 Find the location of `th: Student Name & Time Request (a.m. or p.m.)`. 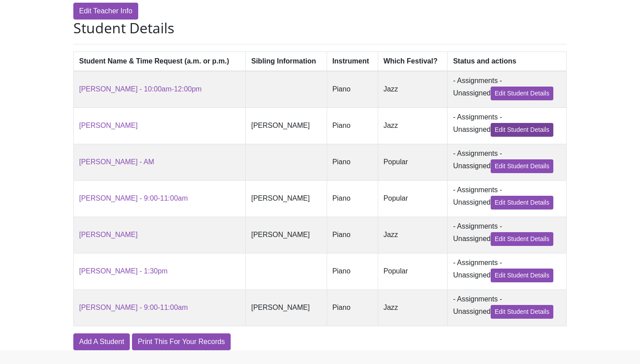

th: Student Name & Time Request (a.m. or p.m.) is located at coordinates (160, 62).